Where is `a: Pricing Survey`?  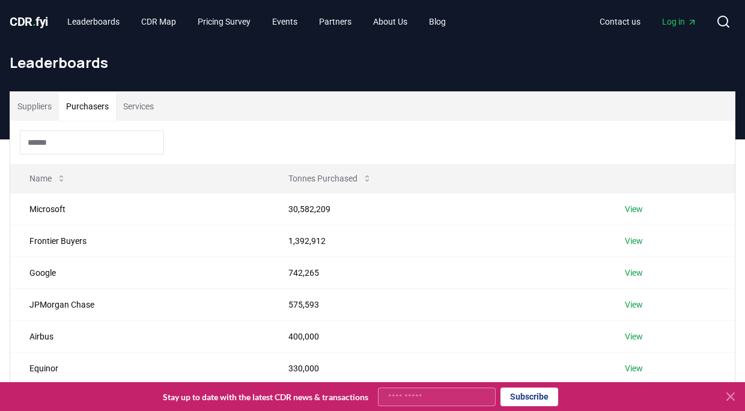
a: Pricing Survey is located at coordinates (224, 22).